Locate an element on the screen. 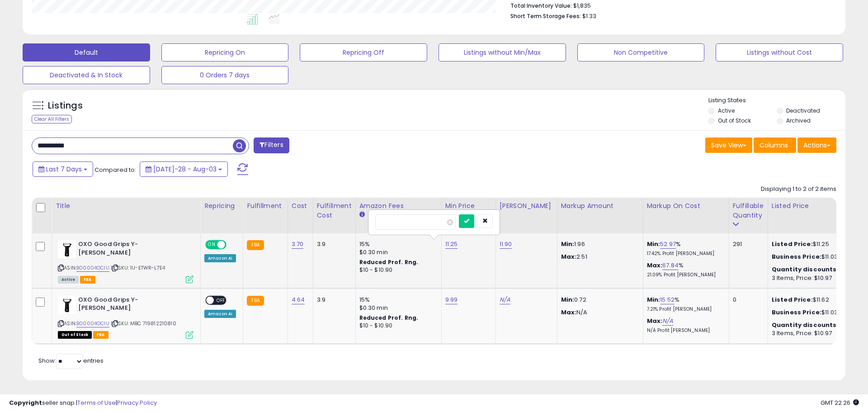 This screenshot has height=412, width=868. div: Fulfillment is located at coordinates (265, 206).